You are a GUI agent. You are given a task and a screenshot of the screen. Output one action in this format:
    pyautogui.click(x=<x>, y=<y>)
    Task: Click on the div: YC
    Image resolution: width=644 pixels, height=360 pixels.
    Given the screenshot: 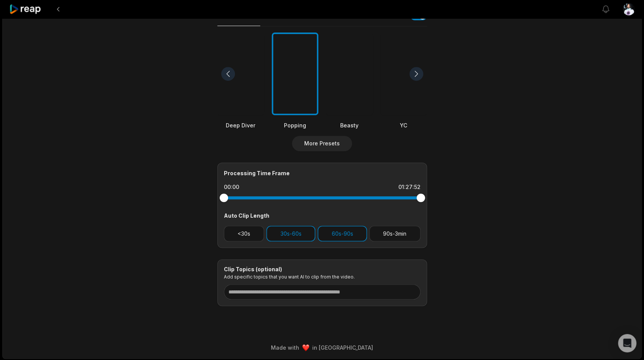 What is the action you would take?
    pyautogui.click(x=404, y=125)
    